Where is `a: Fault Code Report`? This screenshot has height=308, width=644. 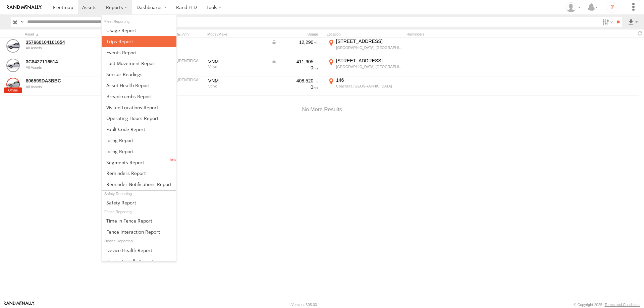
a: Fault Code Report is located at coordinates (139, 129).